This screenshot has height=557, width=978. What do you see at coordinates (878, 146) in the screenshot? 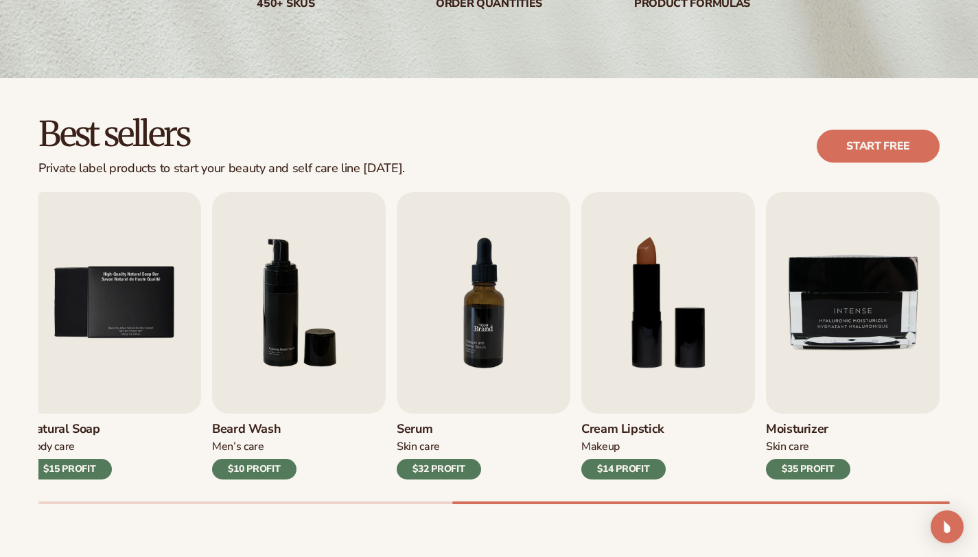
I see `a: Start free` at bounding box center [878, 146].